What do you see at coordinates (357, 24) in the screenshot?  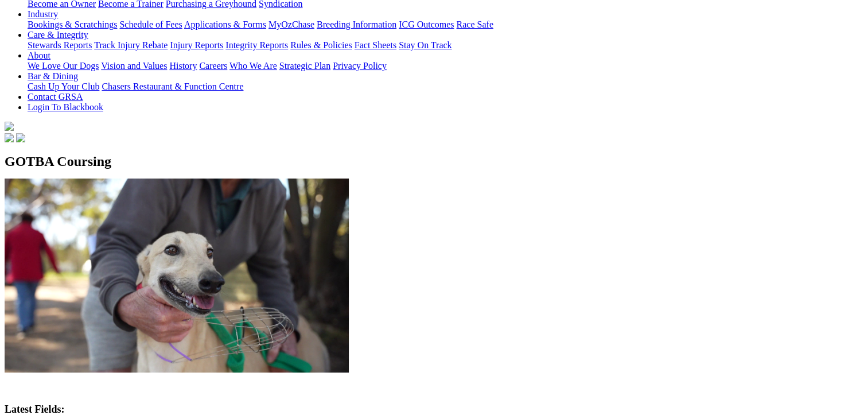 I see `a: Breeding Information` at bounding box center [357, 24].